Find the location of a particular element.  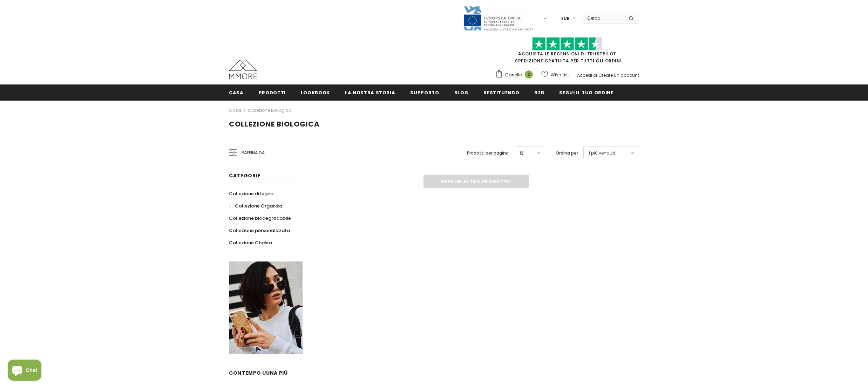

a: Collezione Chakra is located at coordinates (250, 243).